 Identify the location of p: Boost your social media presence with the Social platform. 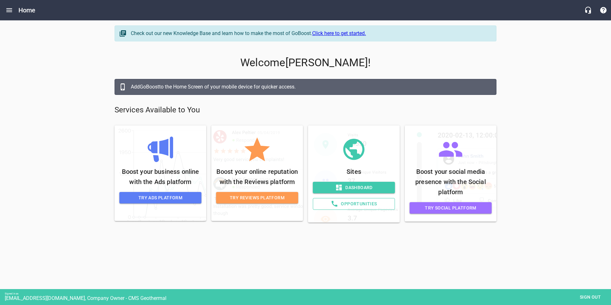
(451, 182).